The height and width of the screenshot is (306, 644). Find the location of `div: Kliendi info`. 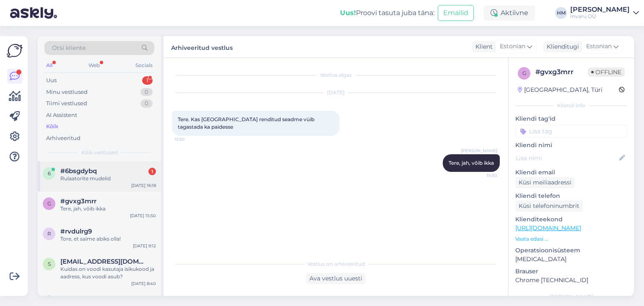

div: Kliendi info is located at coordinates (571, 106).